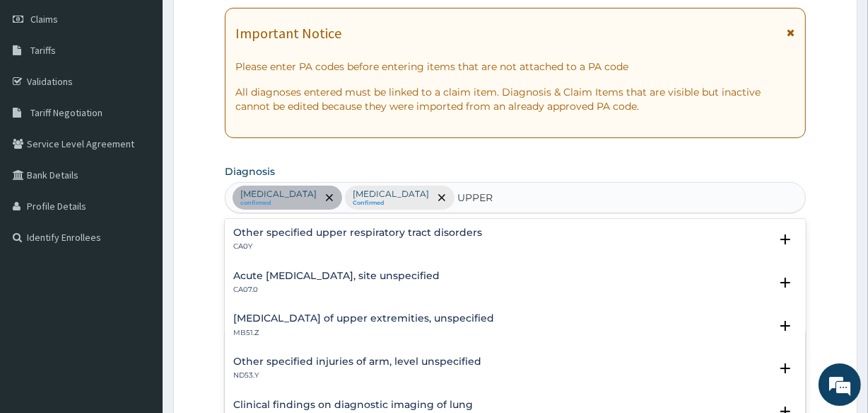 This screenshot has height=413, width=868. I want to click on p: MB51.Z, so click(363, 333).